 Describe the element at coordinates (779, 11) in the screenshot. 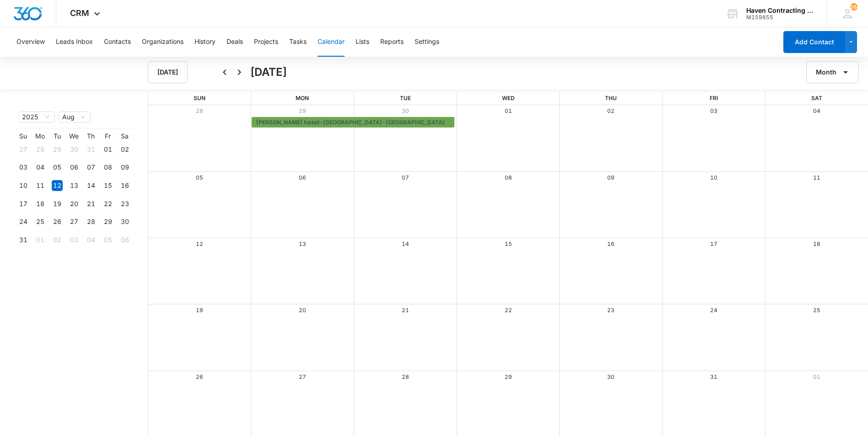

I see `div: account name` at that location.